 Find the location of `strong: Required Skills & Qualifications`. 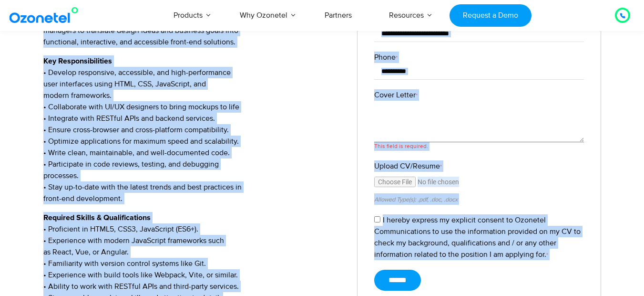

strong: Required Skills & Qualifications is located at coordinates (97, 218).